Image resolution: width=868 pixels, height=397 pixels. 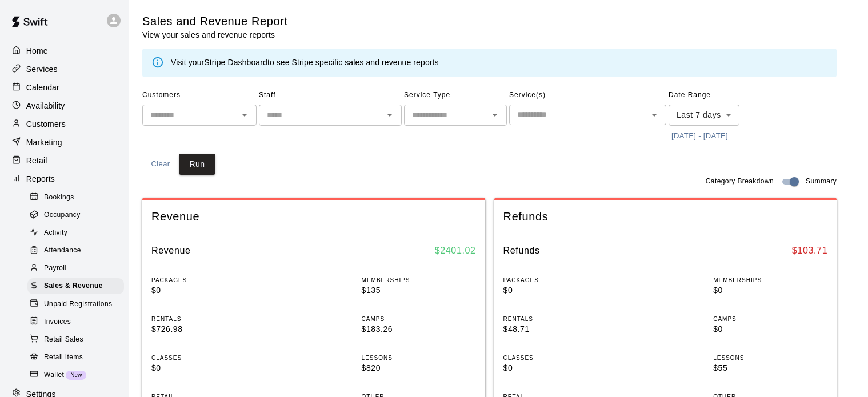 I want to click on p: $48.71, so click(x=560, y=329).